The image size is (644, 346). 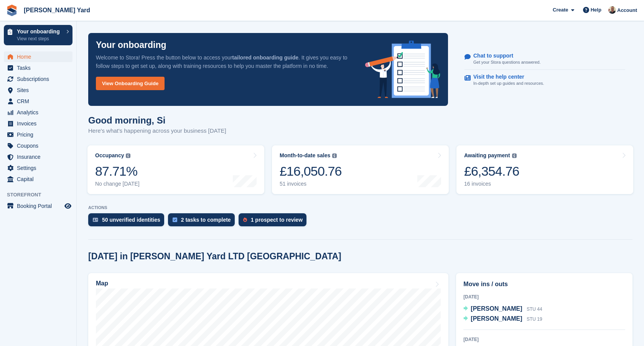 What do you see at coordinates (596, 10) in the screenshot?
I see `span: Help` at bounding box center [596, 10].